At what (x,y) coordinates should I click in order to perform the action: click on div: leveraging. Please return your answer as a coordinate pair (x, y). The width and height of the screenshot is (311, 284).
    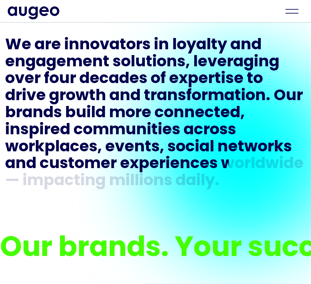
    Looking at the image, I should click on (236, 63).